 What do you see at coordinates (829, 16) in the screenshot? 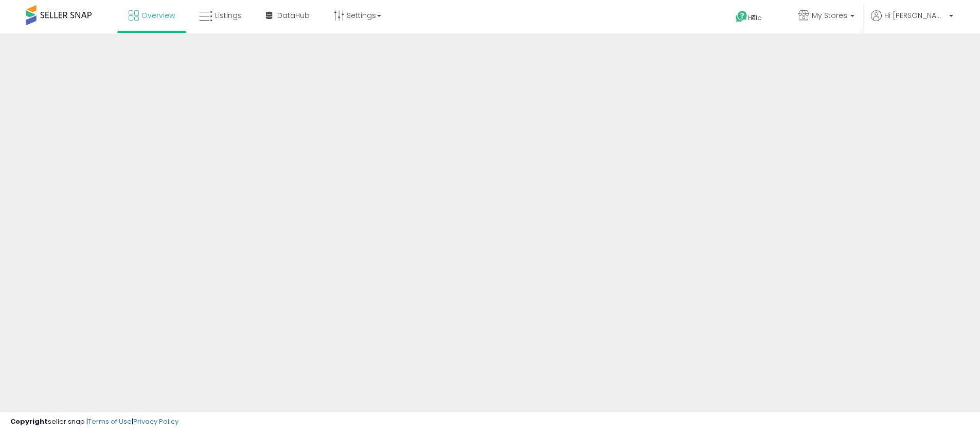
I see `span: My Stores` at bounding box center [829, 16].